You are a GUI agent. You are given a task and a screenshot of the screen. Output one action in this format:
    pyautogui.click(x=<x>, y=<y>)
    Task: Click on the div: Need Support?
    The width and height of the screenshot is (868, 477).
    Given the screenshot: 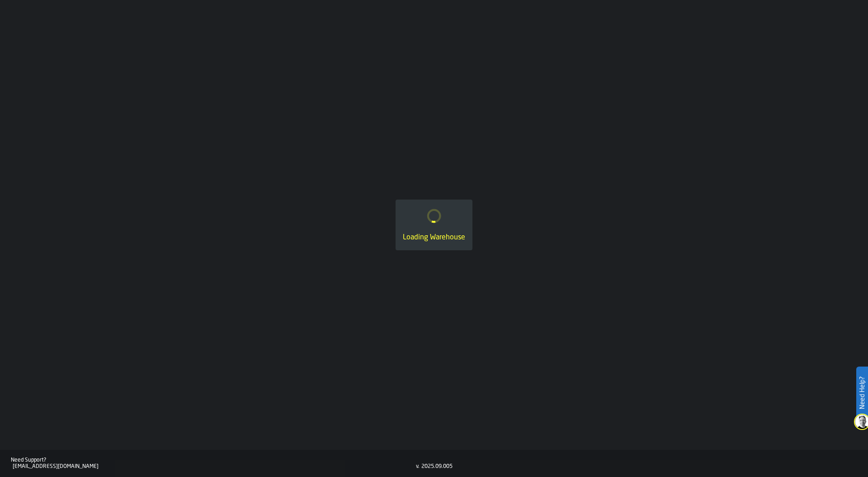 What is the action you would take?
    pyautogui.click(x=214, y=461)
    